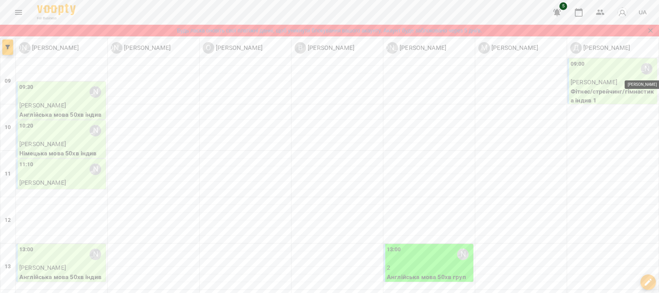 The width and height of the screenshot is (659, 293). What do you see at coordinates (56, 9) in the screenshot?
I see `img: Voopty Logo` at bounding box center [56, 9].